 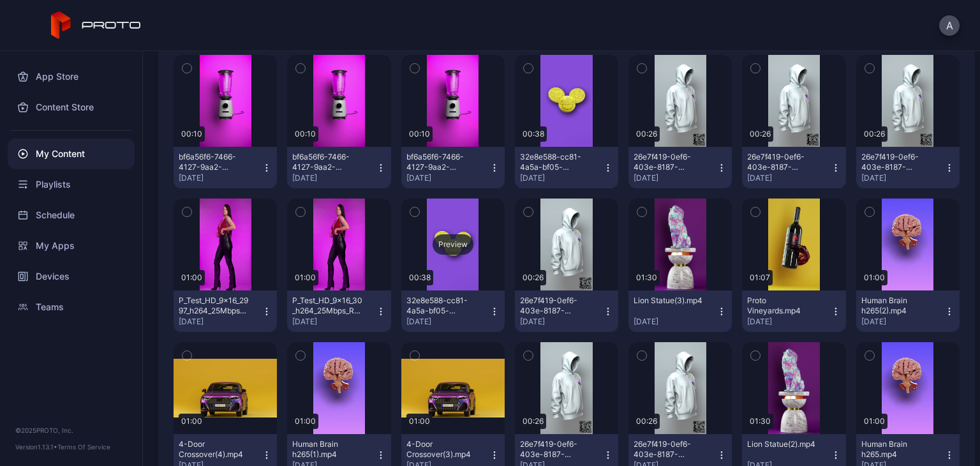 What do you see at coordinates (214, 162) in the screenshot?
I see `div: bf6a56f6-7466-4127-9aa2-174c939fab3f - Copy (2) - Copy(3).mp4` at bounding box center [214, 162].